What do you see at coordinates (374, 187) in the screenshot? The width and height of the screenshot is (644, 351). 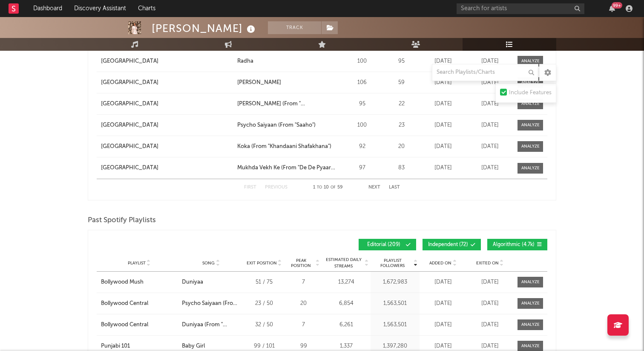 I see `button: Next` at bounding box center [374, 187].